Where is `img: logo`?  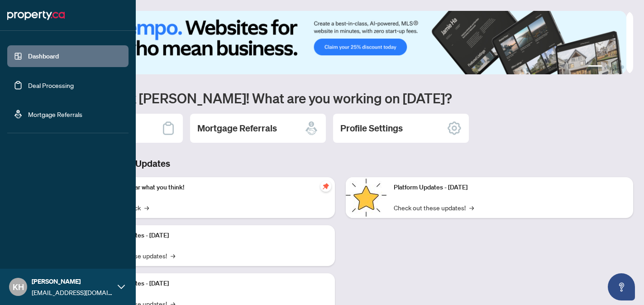 img: logo is located at coordinates (36, 15).